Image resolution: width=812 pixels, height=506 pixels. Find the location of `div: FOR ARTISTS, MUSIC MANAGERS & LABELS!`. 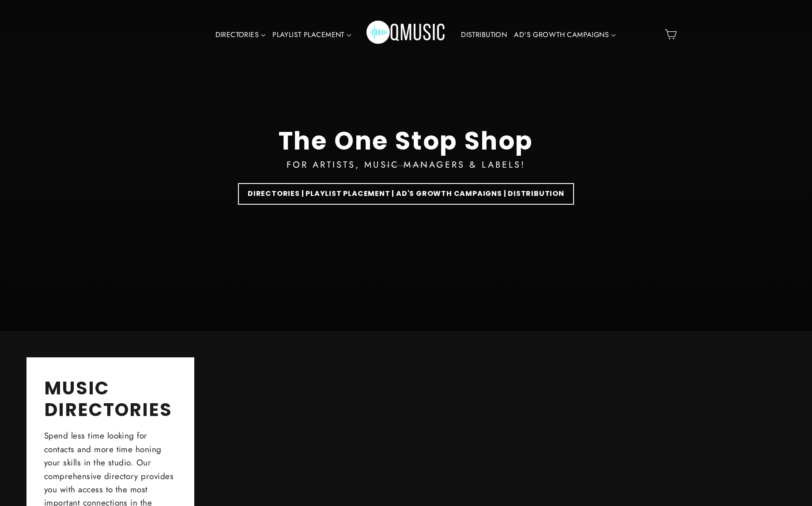

div: FOR ARTISTS, MUSIC MANAGERS & LABELS! is located at coordinates (406, 165).